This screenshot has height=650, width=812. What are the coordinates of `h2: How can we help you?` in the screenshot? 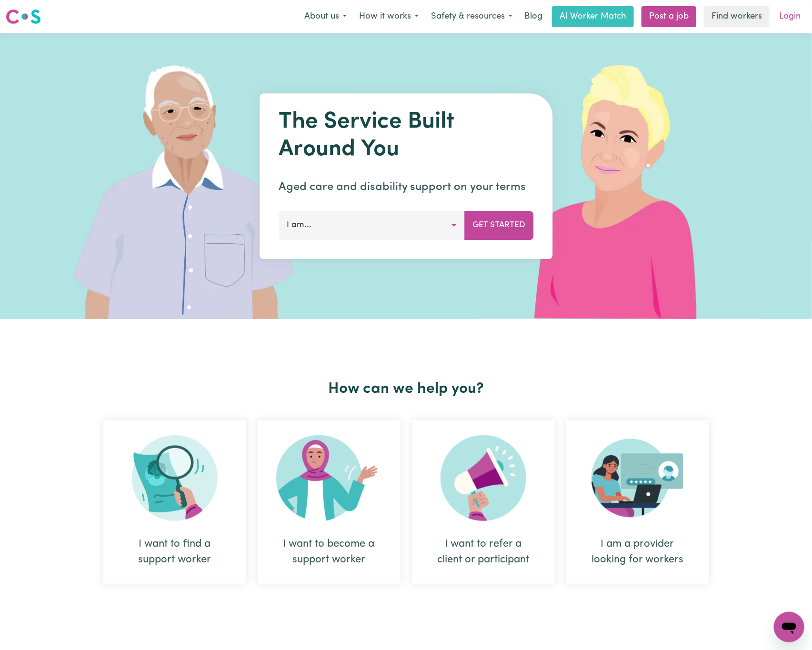 It's located at (406, 389).